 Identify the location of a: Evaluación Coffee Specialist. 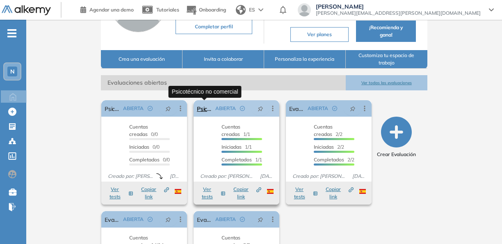
(112, 219).